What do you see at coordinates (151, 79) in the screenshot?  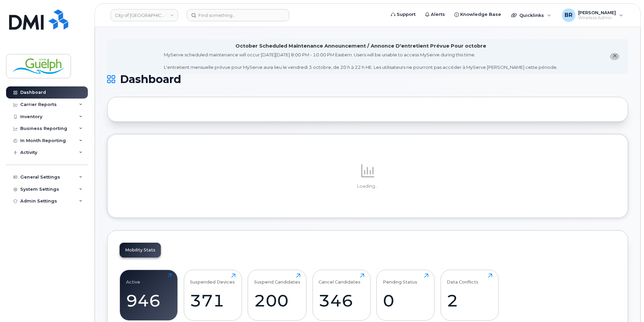 I see `span: Dashboard` at bounding box center [151, 79].